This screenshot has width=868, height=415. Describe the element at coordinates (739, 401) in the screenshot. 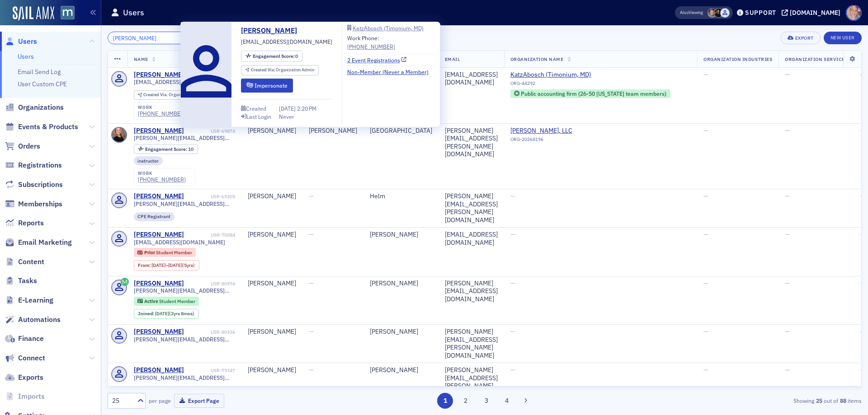

I see `div: Showing out of items` at that location.